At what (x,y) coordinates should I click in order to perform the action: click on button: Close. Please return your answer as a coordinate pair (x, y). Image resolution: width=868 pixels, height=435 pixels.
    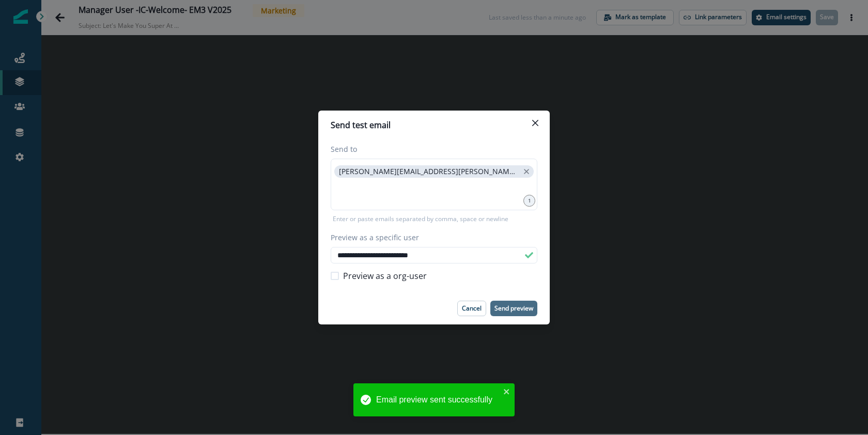
    Looking at the image, I should click on (535, 123).